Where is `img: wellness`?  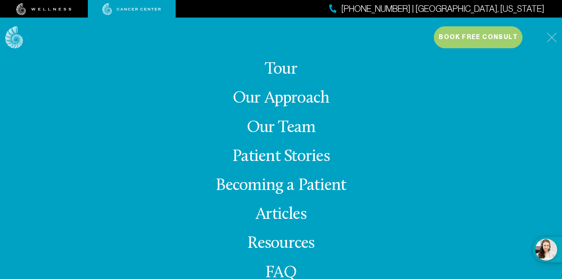 img: wellness is located at coordinates (44, 9).